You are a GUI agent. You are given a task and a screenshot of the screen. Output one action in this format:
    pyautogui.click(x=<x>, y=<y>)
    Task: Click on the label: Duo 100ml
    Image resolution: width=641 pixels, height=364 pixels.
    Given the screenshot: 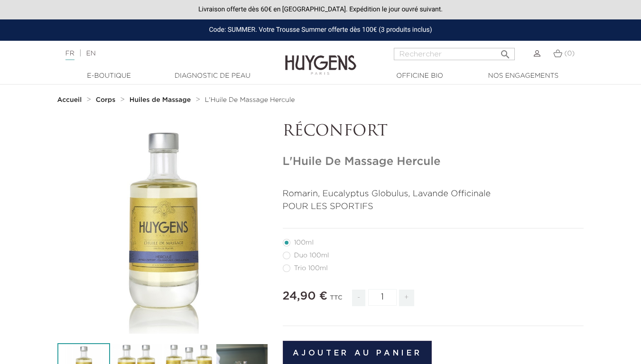 What is the action you would take?
    pyautogui.click(x=312, y=255)
    